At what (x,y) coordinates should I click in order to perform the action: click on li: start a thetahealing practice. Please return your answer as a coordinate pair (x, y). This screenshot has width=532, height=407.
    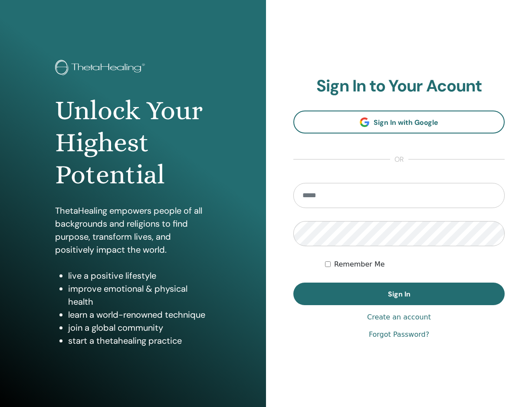
    Looking at the image, I should click on (139, 341).